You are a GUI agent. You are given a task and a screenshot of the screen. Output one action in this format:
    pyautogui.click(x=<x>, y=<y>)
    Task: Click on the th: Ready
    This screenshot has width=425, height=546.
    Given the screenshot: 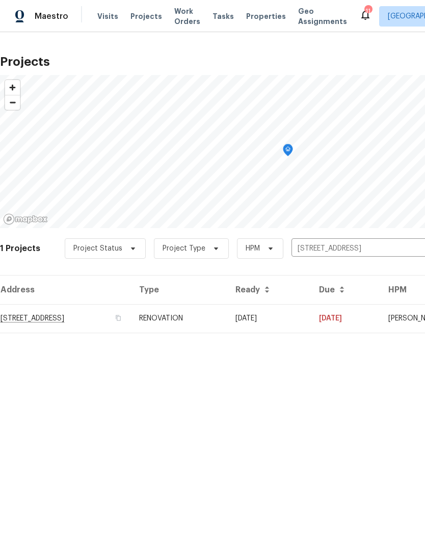 What is the action you would take?
    pyautogui.click(x=269, y=290)
    